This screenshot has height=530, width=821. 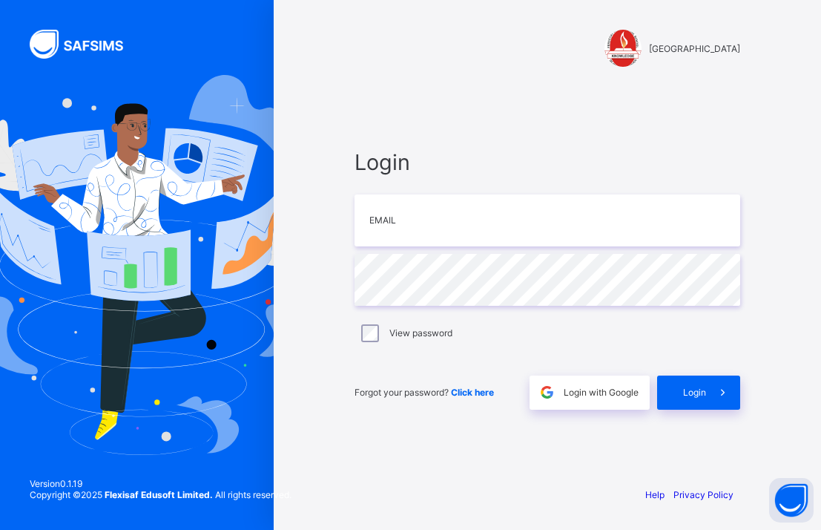 What do you see at coordinates (159, 494) in the screenshot?
I see `strong: Flexisaf Edusoft Limited.` at bounding box center [159, 494].